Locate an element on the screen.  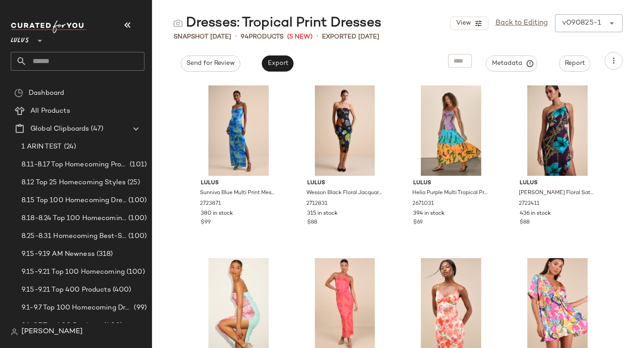
span: Dashboard is located at coordinates (46, 93).